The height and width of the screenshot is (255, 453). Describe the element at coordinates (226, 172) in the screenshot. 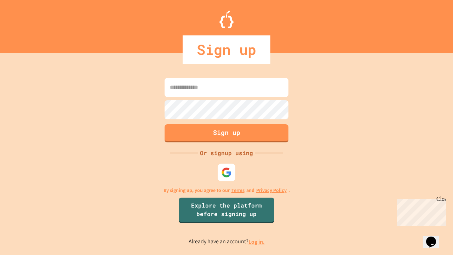

I see `img: google-icon.svg` at that location.